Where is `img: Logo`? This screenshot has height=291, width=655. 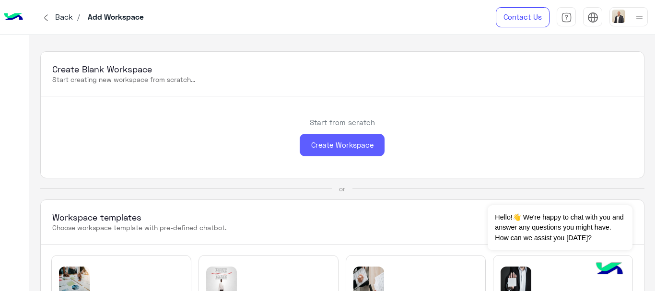
img: Logo is located at coordinates (13, 17).